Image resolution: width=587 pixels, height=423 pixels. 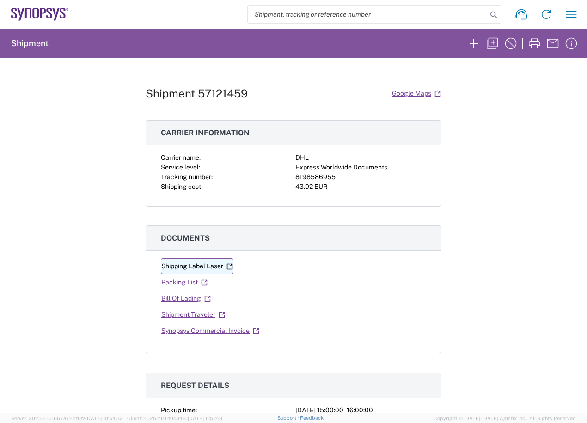 What do you see at coordinates (367, 14) in the screenshot?
I see `input: Shipment, tracking or reference number` at bounding box center [367, 14].